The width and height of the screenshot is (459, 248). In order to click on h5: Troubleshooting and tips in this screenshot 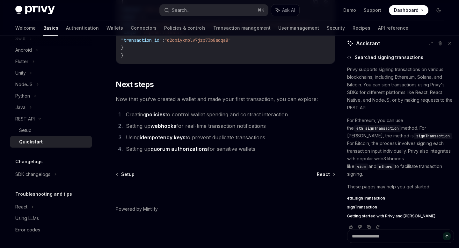, I will do `click(44, 194)`.